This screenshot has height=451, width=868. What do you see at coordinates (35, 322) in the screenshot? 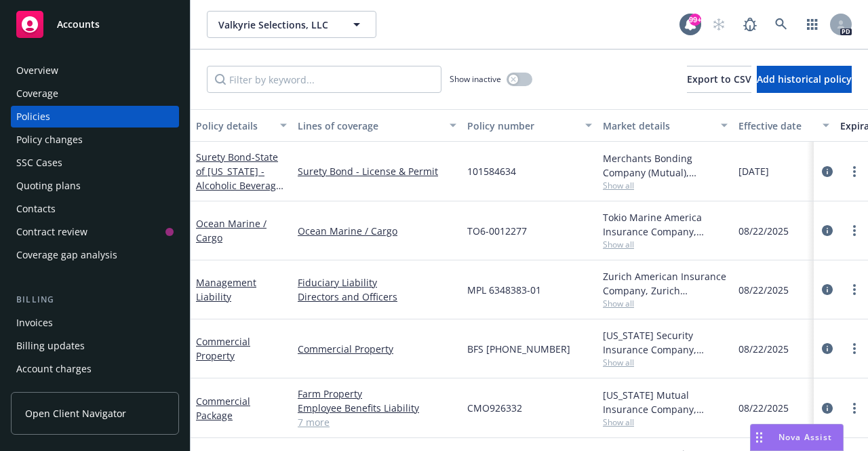
I see `div: Invoices` at bounding box center [35, 322].